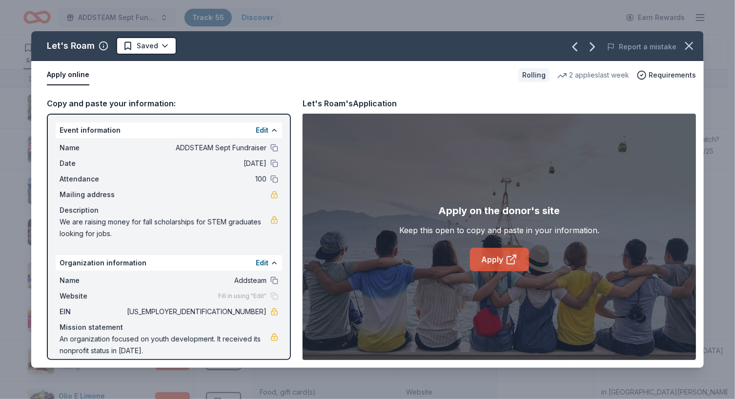 This screenshot has width=735, height=399. Describe the element at coordinates (534, 75) in the screenshot. I see `div: Rolling` at that location.